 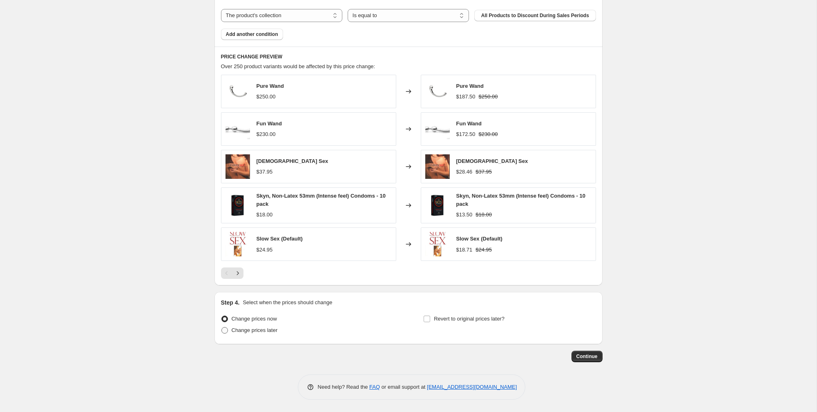 I want to click on div: $18.71, so click(x=465, y=250).